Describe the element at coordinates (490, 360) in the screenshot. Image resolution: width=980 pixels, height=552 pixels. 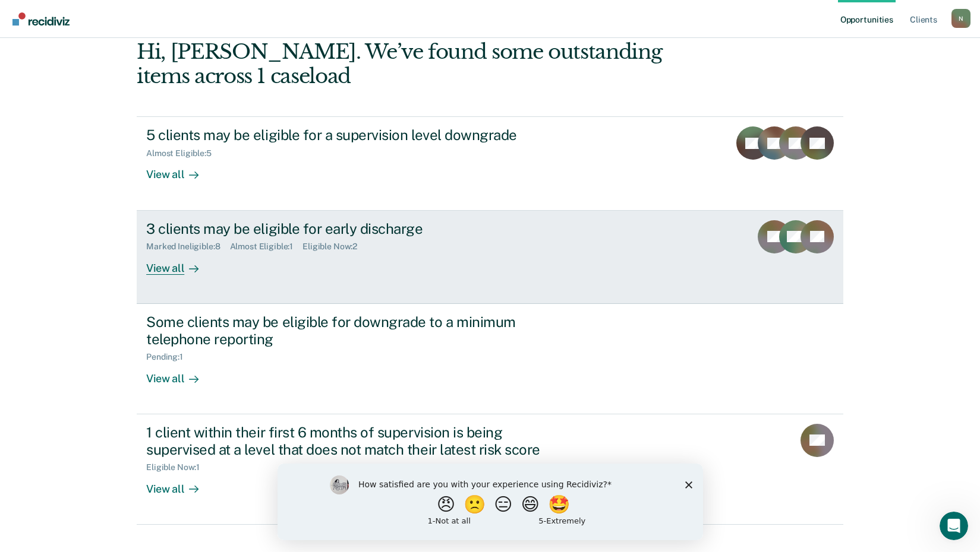
I see `a: Some clients may be eligible for downgrade to a minimum telephone reportingPending:1View all` at that location.